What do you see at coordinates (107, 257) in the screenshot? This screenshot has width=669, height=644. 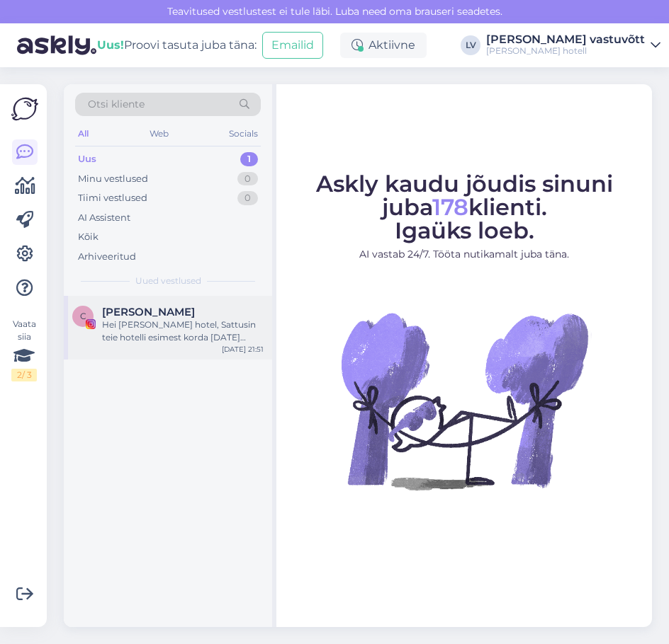 I see `div: Arhiveeritud` at bounding box center [107, 257].